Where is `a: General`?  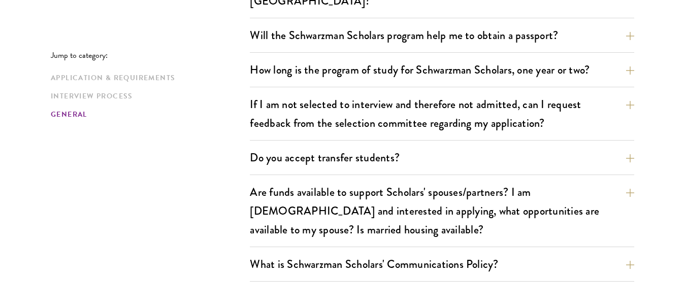 a: General is located at coordinates (147, 114).